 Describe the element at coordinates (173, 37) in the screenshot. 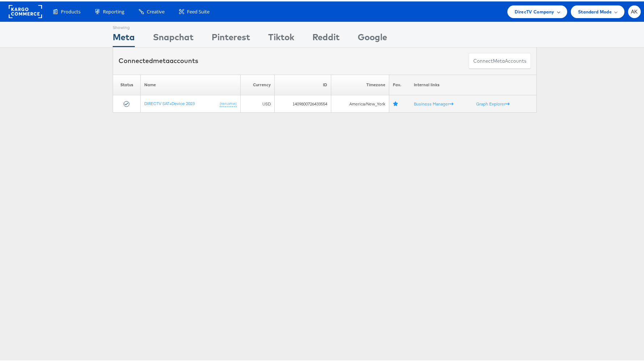

I see `div: Snapchat` at that location.